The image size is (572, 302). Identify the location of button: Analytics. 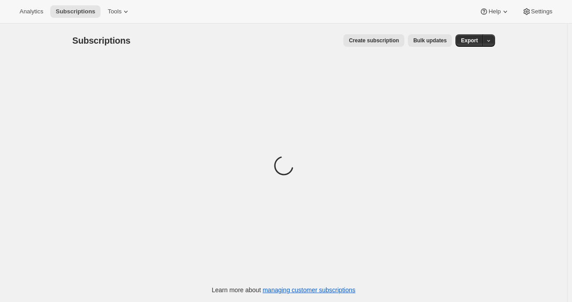
(31, 12).